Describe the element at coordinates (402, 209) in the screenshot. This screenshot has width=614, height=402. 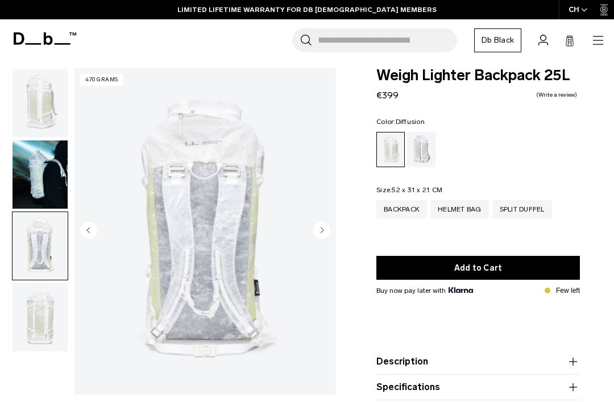
I see `a: Backpack` at that location.